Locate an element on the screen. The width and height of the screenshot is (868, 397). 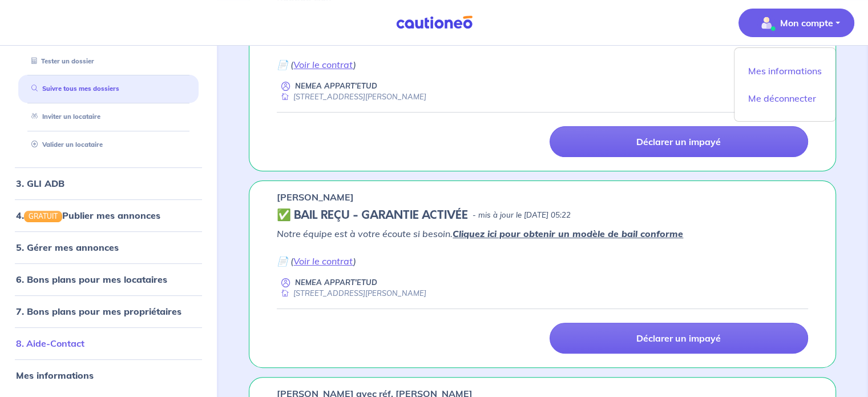
div: Inviter un locataire is located at coordinates (108, 117).